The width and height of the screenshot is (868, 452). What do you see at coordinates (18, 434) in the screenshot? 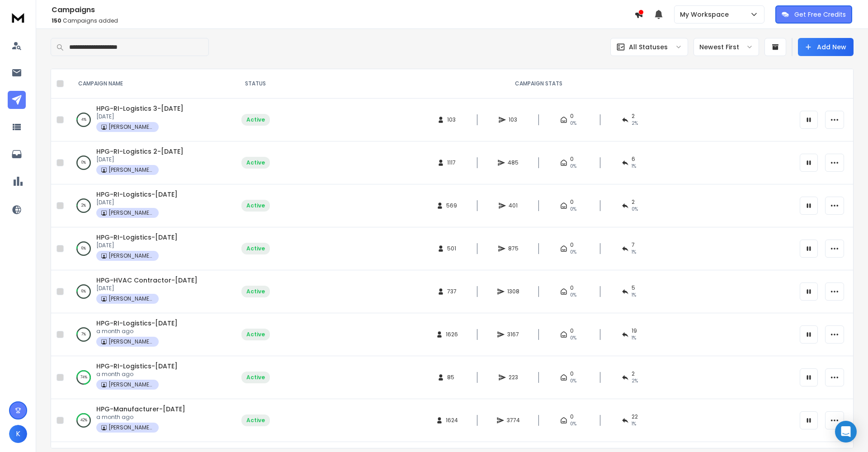
I see `span: K` at bounding box center [18, 434].